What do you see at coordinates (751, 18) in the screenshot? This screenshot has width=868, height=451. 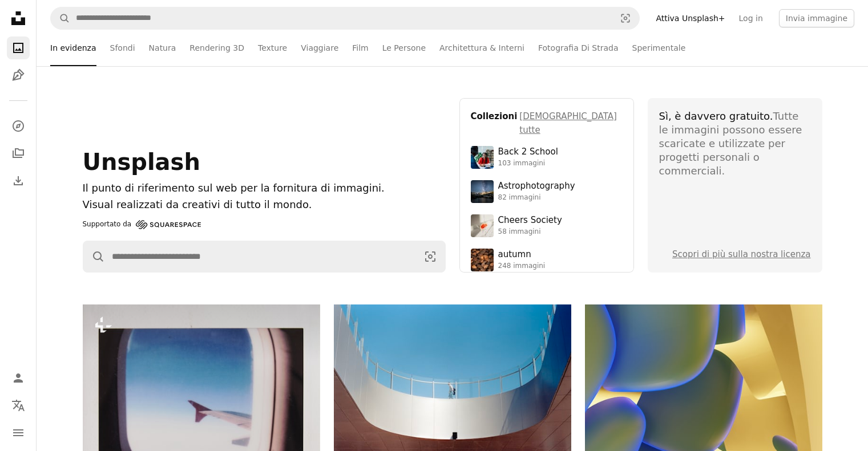 I see `a: Log in` at bounding box center [751, 18].